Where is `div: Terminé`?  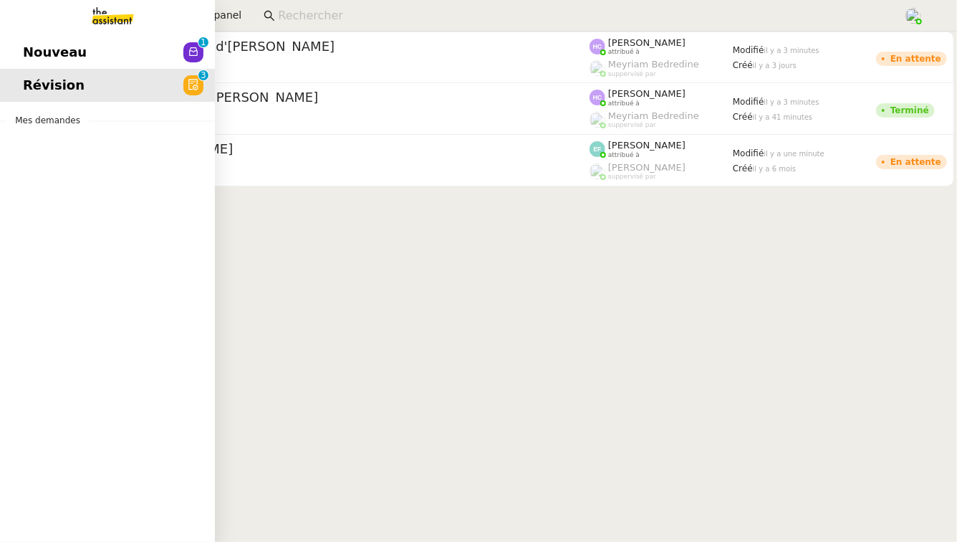
div: Terminé is located at coordinates (910, 110).